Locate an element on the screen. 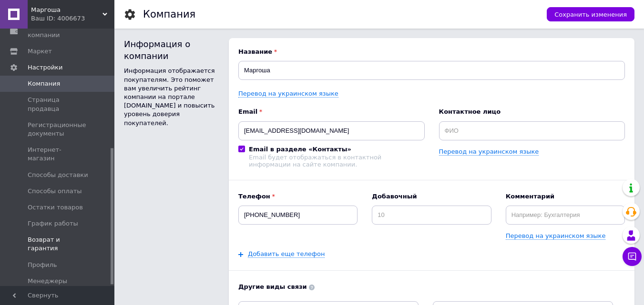  input: Например: Бухгалтерия is located at coordinates (565, 215).